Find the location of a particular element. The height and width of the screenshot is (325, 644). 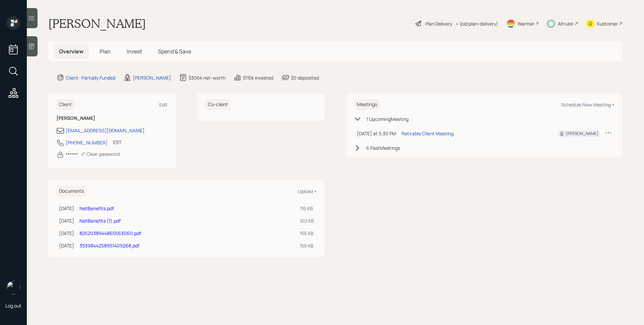

div: Edit is located at coordinates (163, 104).